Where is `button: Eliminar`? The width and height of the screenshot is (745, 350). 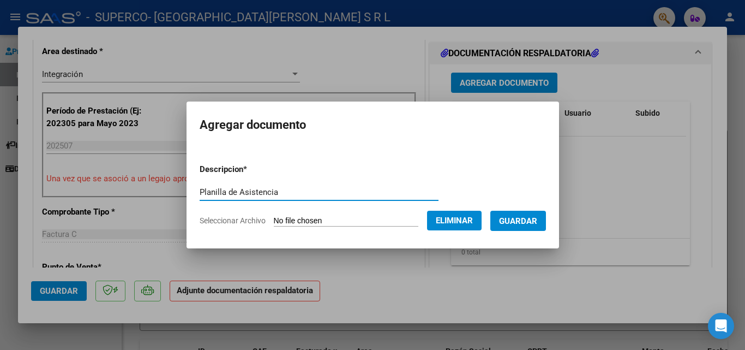
button: Eliminar is located at coordinates (454, 220).